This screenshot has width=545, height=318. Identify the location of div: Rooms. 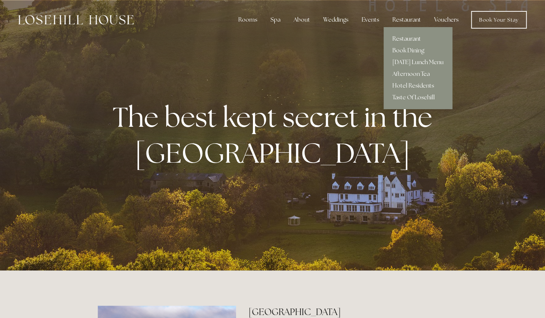
(248, 20).